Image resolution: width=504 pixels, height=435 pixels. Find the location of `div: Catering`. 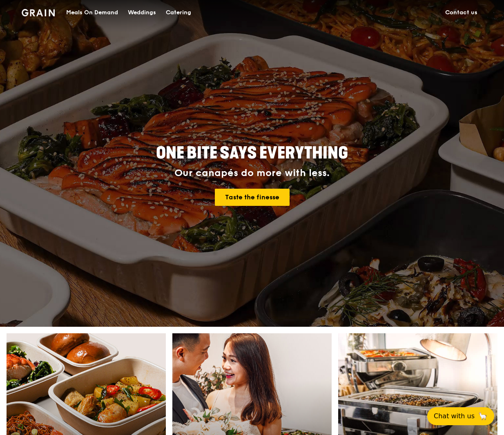

div: Catering is located at coordinates (178, 13).